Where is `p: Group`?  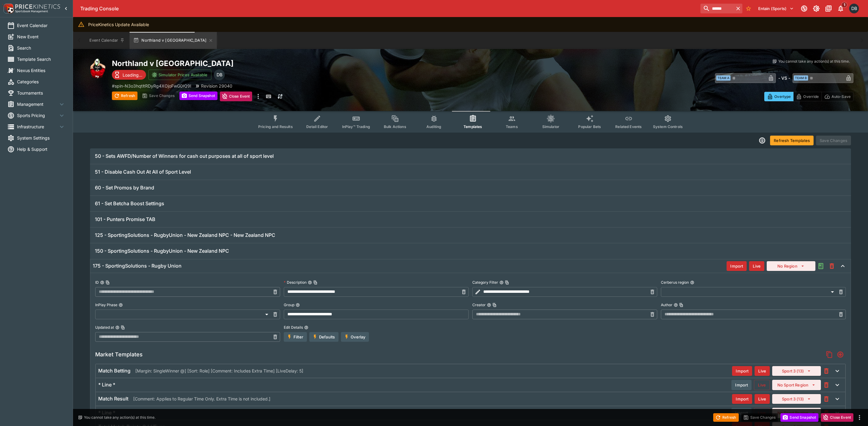
p: Group is located at coordinates (289, 305).